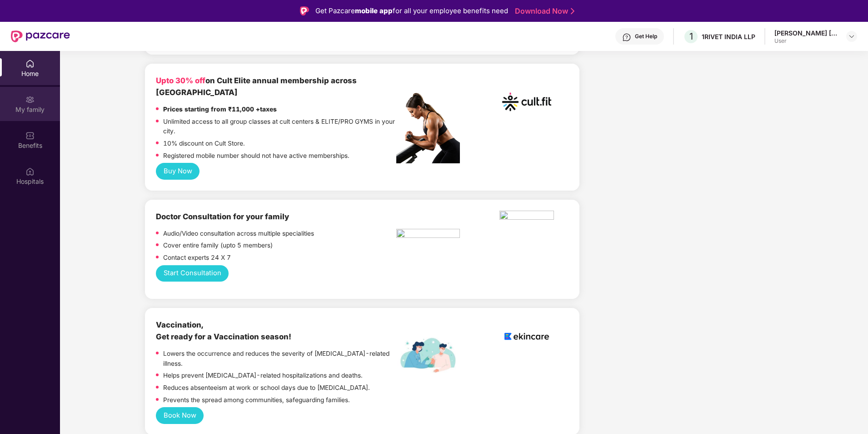 This screenshot has height=434, width=868. I want to click on b: Vaccination, Get ready for a Vaccination season!, so click(223, 330).